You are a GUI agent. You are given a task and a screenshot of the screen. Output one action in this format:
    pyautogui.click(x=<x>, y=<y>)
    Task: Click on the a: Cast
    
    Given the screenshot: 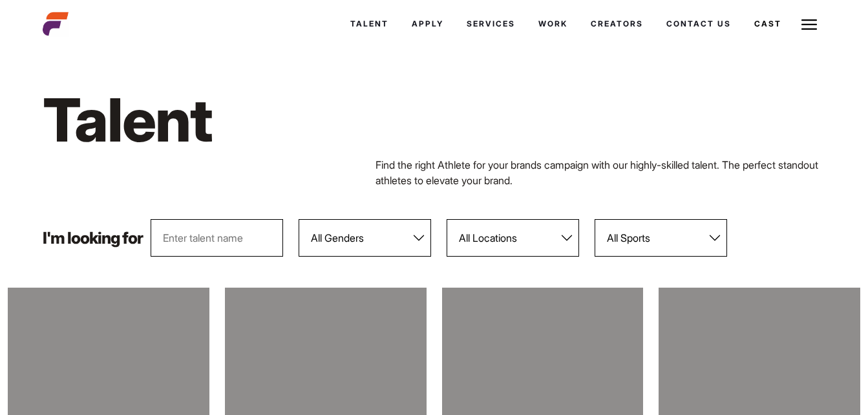 What is the action you would take?
    pyautogui.click(x=768, y=24)
    